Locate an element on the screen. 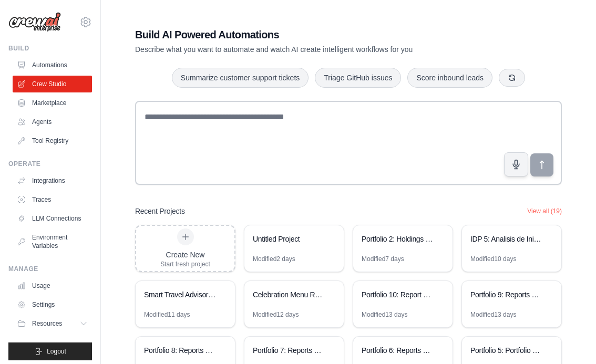 This screenshot has width=596, height=364. button: Get new suggestions is located at coordinates (512, 77).